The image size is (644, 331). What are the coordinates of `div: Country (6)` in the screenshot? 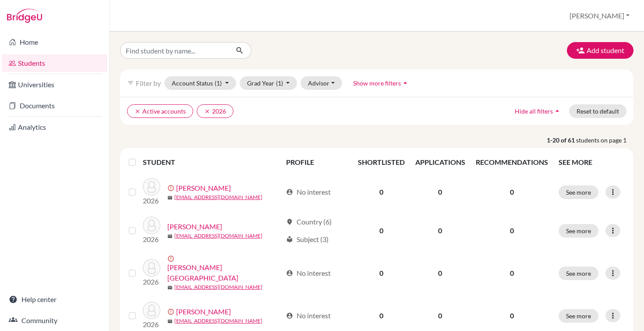 It's located at (309, 222).